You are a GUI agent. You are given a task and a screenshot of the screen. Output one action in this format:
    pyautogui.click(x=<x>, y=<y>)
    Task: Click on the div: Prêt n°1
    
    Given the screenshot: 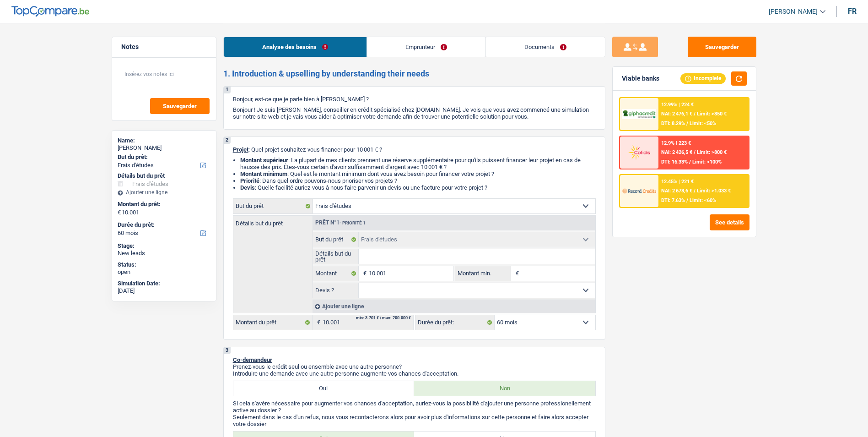 What is the action you would take?
    pyautogui.click(x=340, y=223)
    